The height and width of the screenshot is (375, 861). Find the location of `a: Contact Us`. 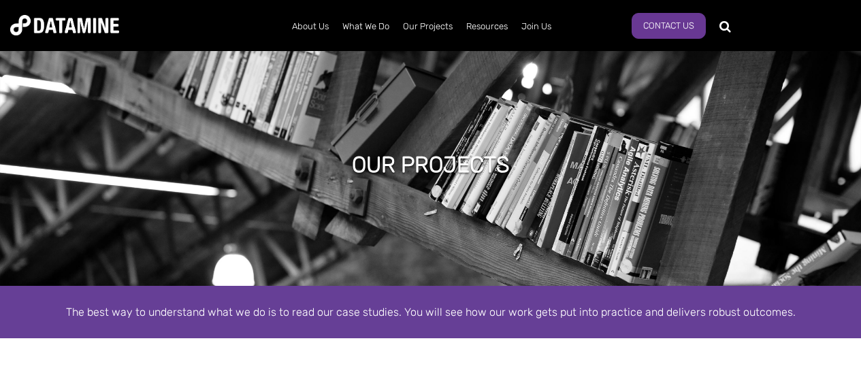

a: Contact Us is located at coordinates (668, 26).